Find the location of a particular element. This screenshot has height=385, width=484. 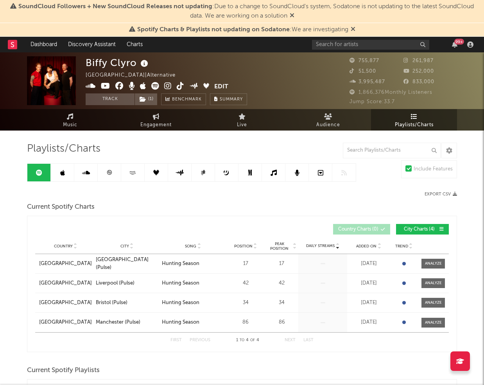

button: Edit is located at coordinates (221, 87).